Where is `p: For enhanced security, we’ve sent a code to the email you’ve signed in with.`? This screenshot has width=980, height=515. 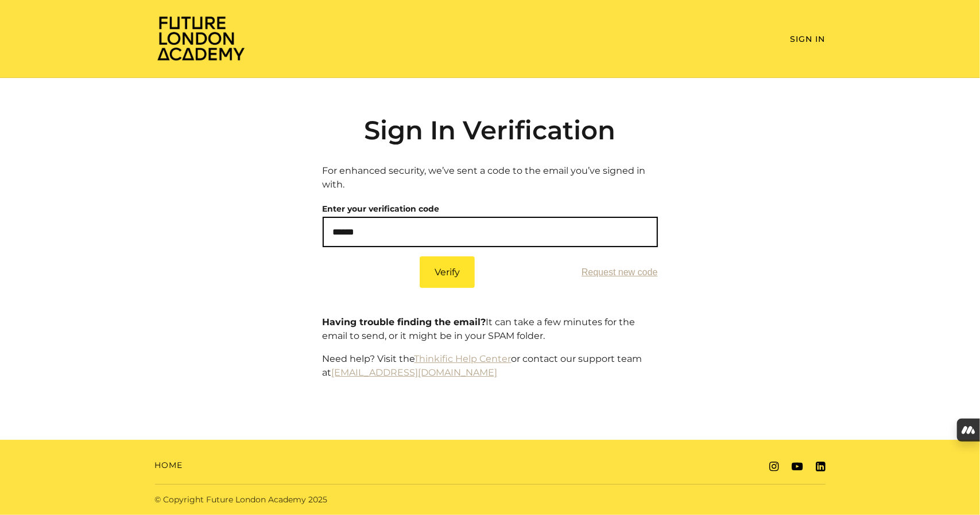
p: For enhanced security, we’ve sent a code to the email you’ve signed in with. is located at coordinates (490, 178).